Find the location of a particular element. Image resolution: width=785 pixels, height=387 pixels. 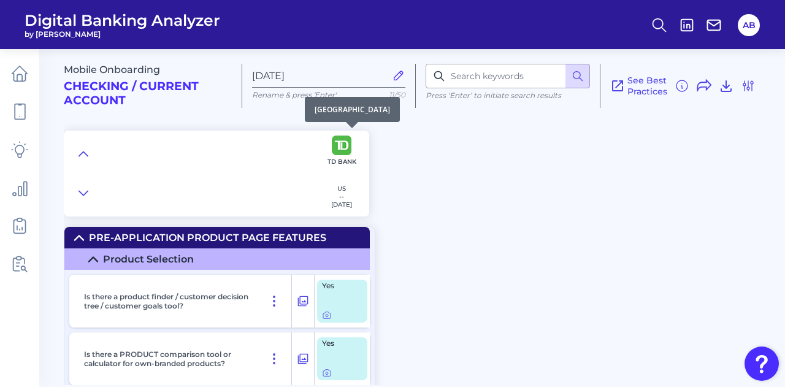

p: Press ‘Enter’ to initiate search results is located at coordinates (508, 95).